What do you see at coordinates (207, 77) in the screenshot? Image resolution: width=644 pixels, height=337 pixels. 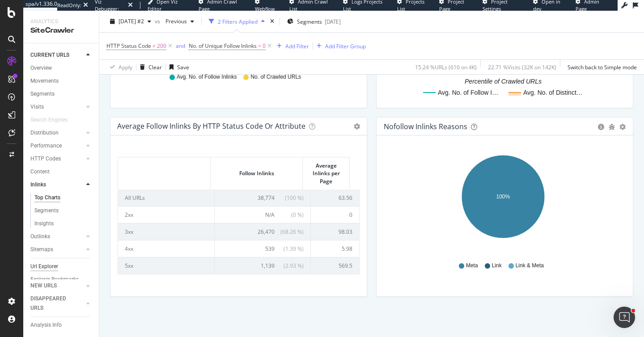 I see `span: Avg. No. of Follow Inlinks` at bounding box center [207, 77].